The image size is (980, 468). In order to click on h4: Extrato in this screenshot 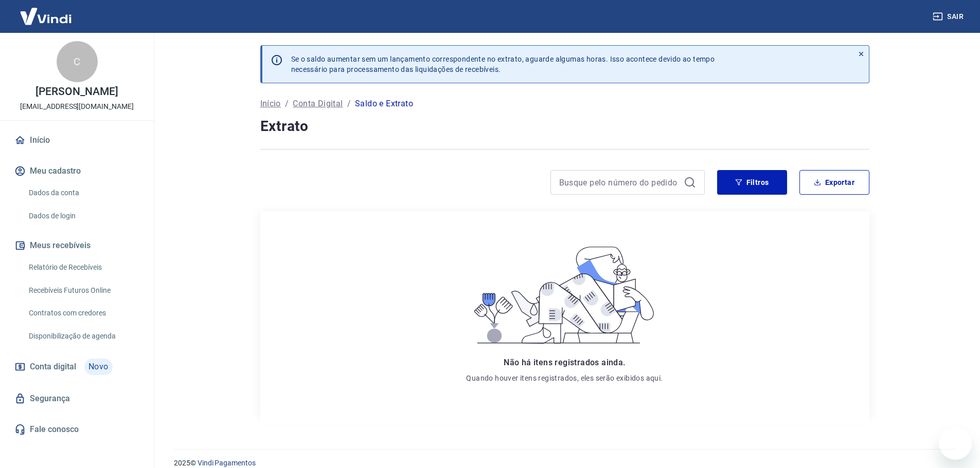, I will do `click(565, 126)`.